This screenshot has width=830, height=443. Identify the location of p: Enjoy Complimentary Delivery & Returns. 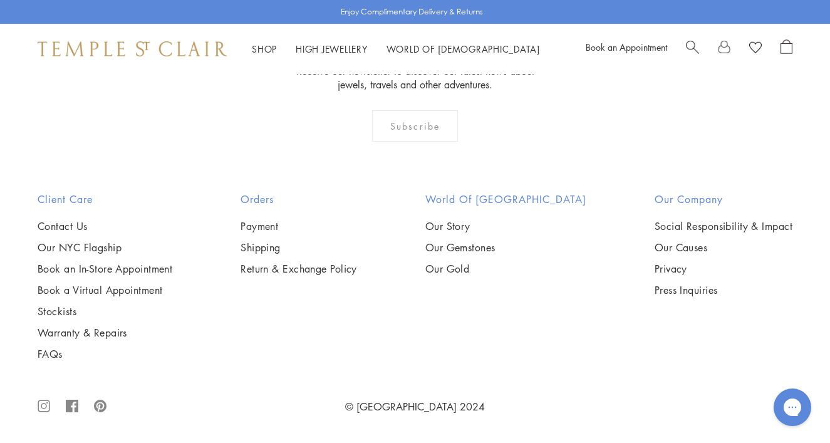
(411, 12).